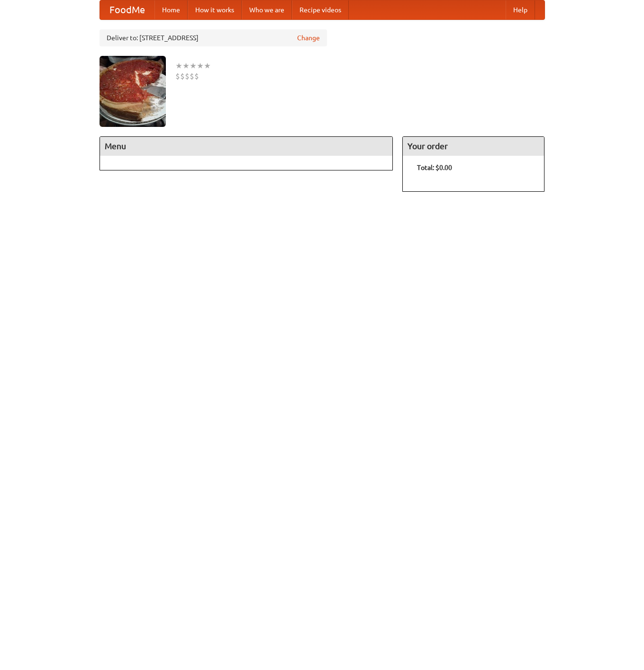 This screenshot has width=644, height=670. I want to click on a: Who we are, so click(267, 10).